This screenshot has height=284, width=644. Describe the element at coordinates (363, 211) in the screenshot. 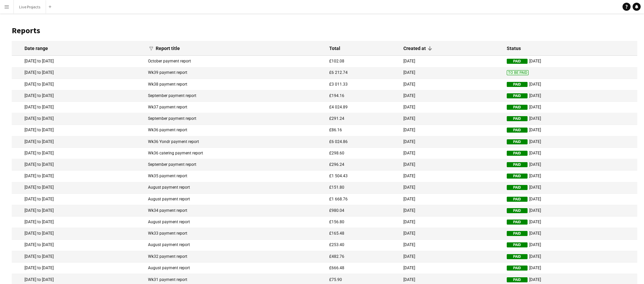

I see `mat-cell: £980.04` at that location.